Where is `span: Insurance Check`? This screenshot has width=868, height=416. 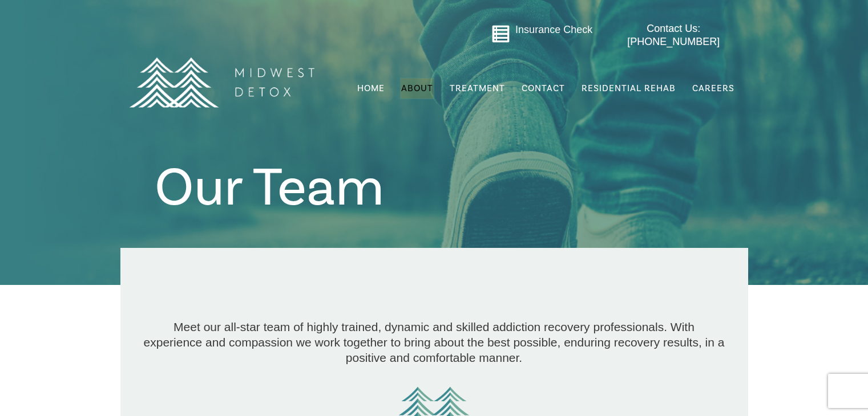
span: Insurance Check is located at coordinates (554, 30).